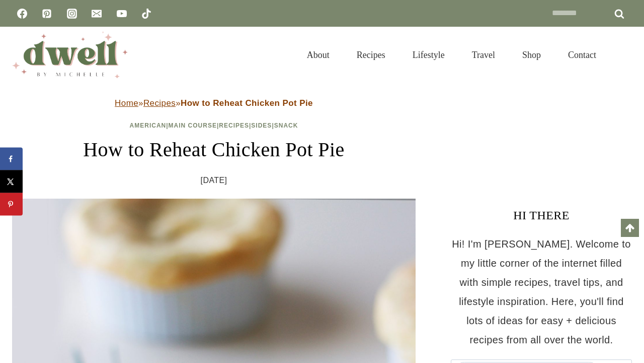  Describe the element at coordinates (47, 14) in the screenshot. I see `a: Pinterest` at that location.